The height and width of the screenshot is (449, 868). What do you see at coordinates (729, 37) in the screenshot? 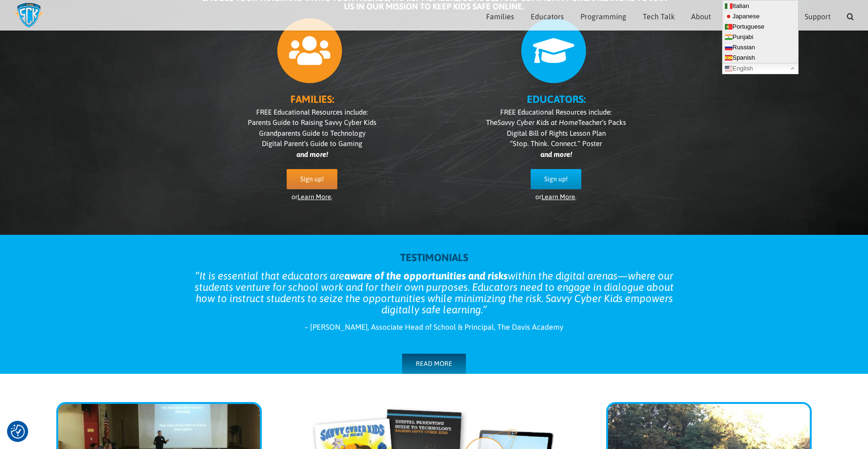
I see `img: pa` at bounding box center [729, 37].